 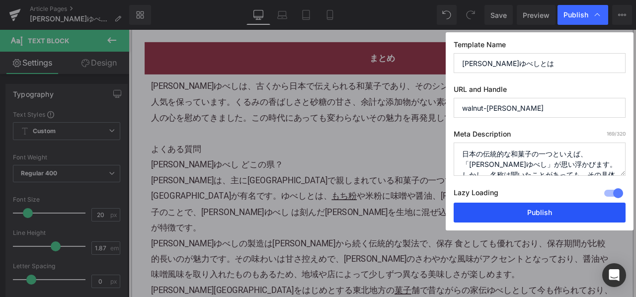 I want to click on label: Lazy Loading, so click(x=476, y=194).